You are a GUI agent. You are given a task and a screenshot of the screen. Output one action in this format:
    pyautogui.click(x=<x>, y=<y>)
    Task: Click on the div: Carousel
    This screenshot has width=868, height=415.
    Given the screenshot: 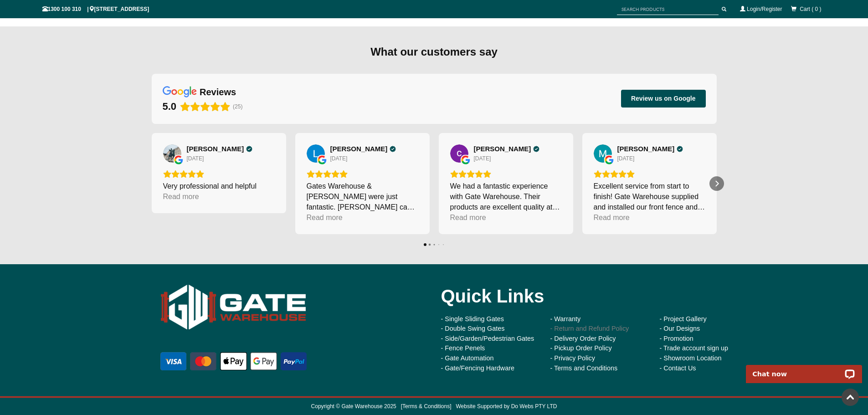 What is the action you would take?
    pyautogui.click(x=434, y=183)
    